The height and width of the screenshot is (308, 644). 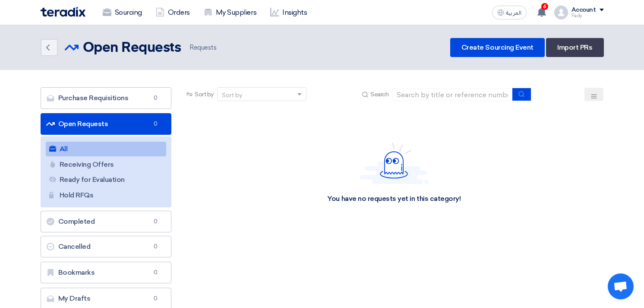 I want to click on a: Cancelled0, so click(x=106, y=246).